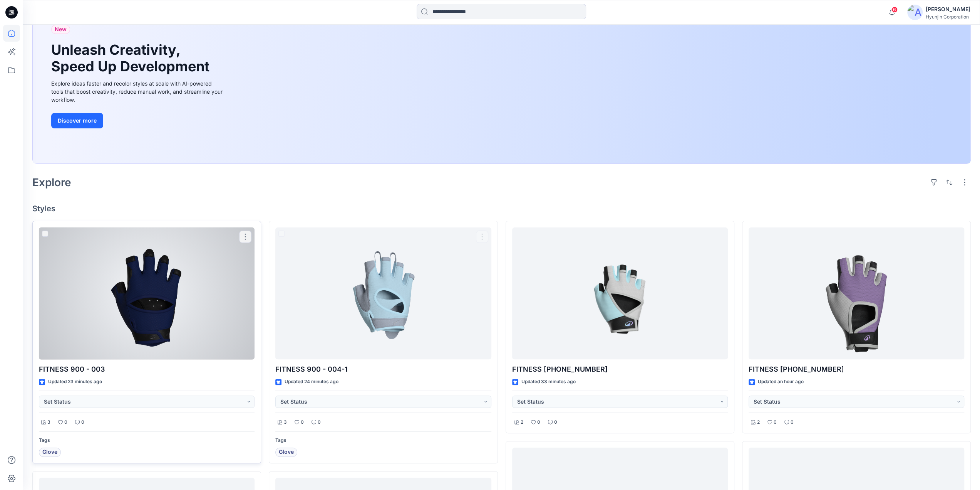 The height and width of the screenshot is (490, 980). What do you see at coordinates (132, 58) in the screenshot?
I see `h1: Unleash Creativity, Speed Up Development` at bounding box center [132, 58].